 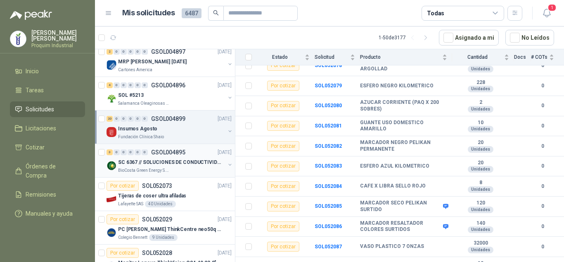 I want to click on span: 6487, so click(x=192, y=13).